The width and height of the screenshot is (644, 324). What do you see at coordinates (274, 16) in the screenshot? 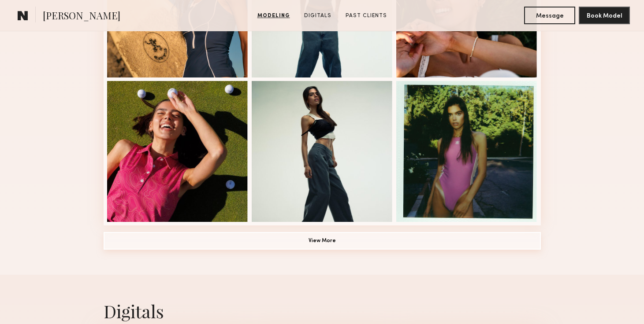
I see `a: Modeling` at bounding box center [274, 16].